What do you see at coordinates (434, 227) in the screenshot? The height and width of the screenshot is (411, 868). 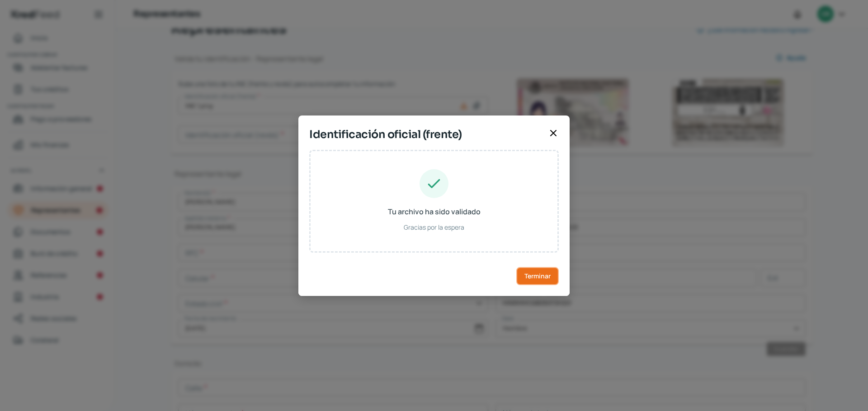 I see `span: Gracias por la espera` at bounding box center [434, 227].